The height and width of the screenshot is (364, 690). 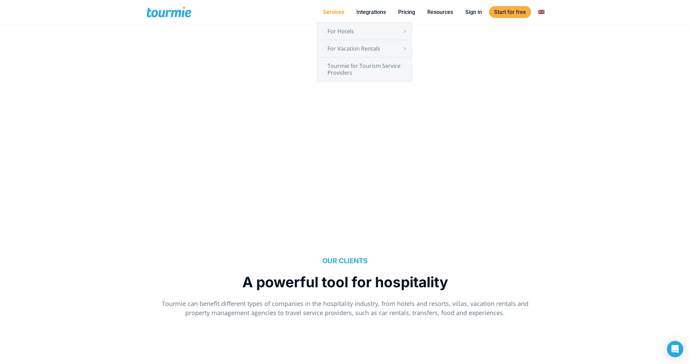 What do you see at coordinates (334, 12) in the screenshot?
I see `a: Services` at bounding box center [334, 12].